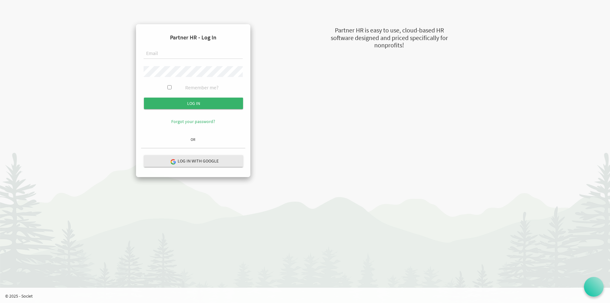 Image resolution: width=610 pixels, height=303 pixels. What do you see at coordinates (193, 121) in the screenshot?
I see `a: Forgot your password?` at bounding box center [193, 121].